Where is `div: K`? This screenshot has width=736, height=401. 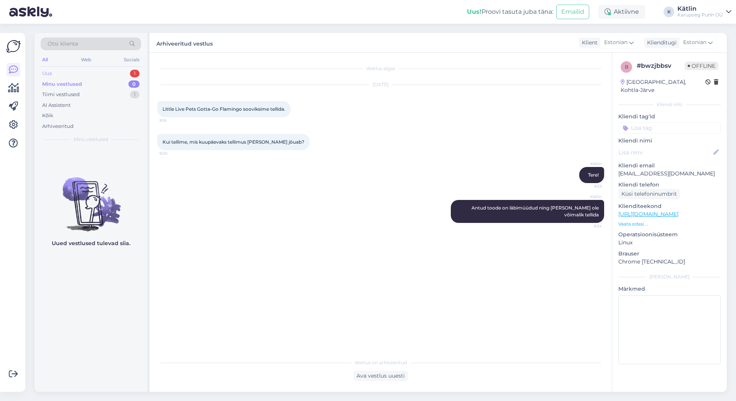 div: K is located at coordinates (669, 12).